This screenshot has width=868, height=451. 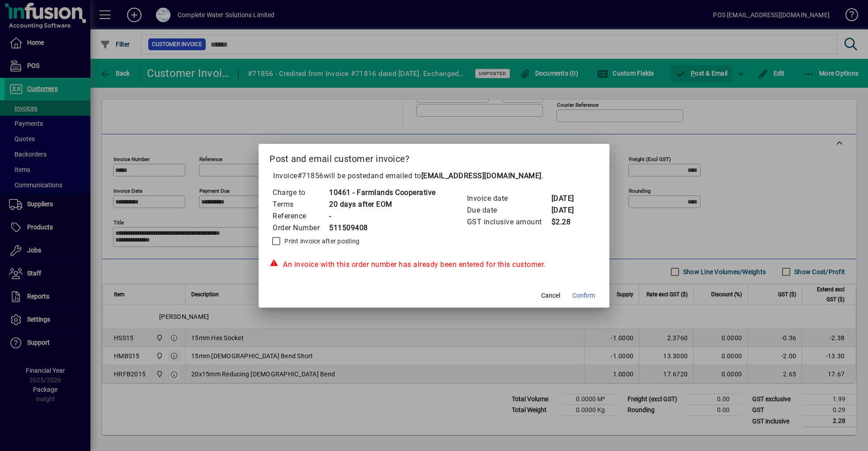 What do you see at coordinates (508, 222) in the screenshot?
I see `td: GST inclusive amount` at bounding box center [508, 222].